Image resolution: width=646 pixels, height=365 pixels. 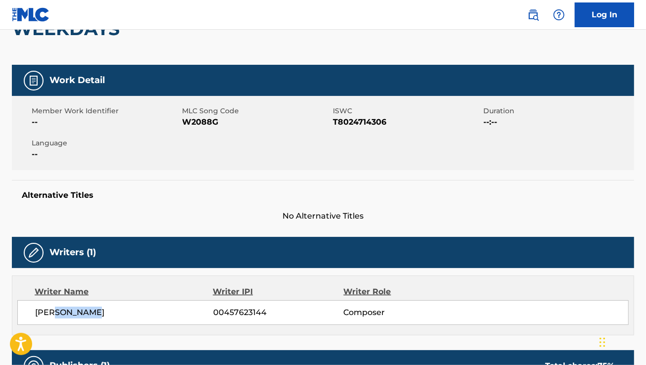 What do you see at coordinates (403, 313) in the screenshot?
I see `span: Composer` at bounding box center [403, 313].